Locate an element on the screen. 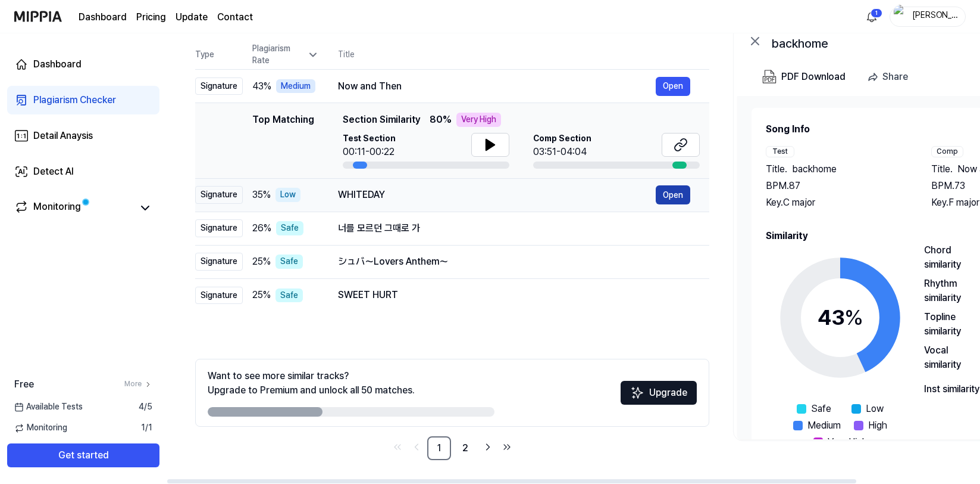 The width and height of the screenshot is (980, 484). a: Go to next page is located at coordinates (488, 447).